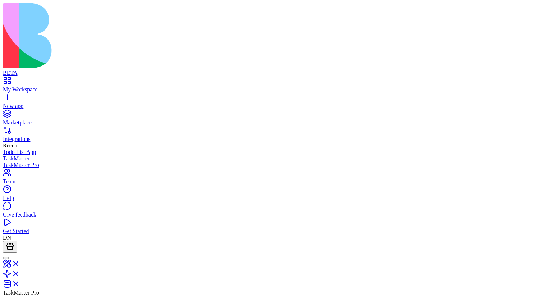 The height and width of the screenshot is (296, 544). I want to click on div: Help, so click(272, 198).